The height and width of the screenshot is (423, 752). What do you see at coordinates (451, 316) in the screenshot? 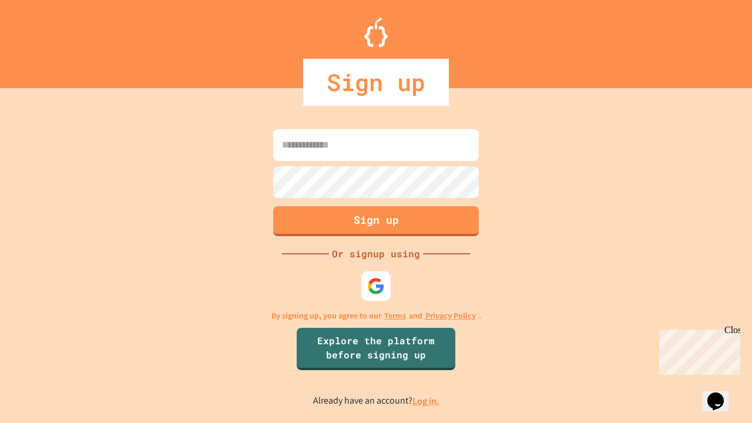
I see `a: Privacy Policy` at bounding box center [451, 316].